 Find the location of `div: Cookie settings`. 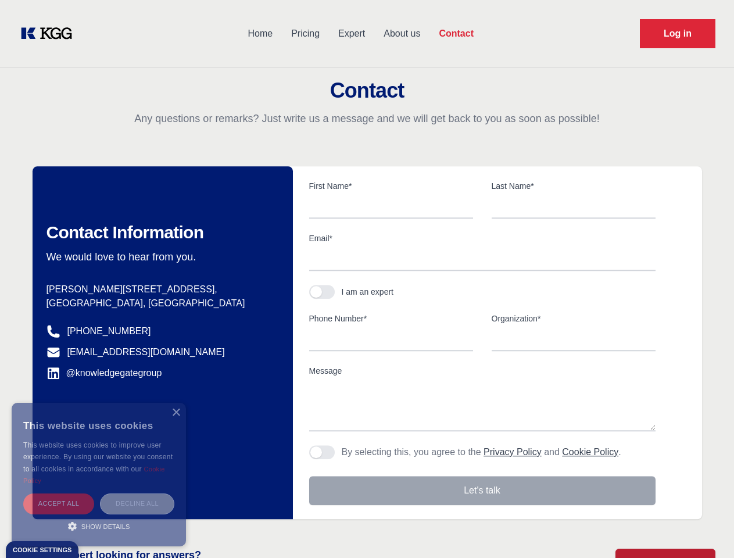

div: Cookie settings is located at coordinates (42, 550).